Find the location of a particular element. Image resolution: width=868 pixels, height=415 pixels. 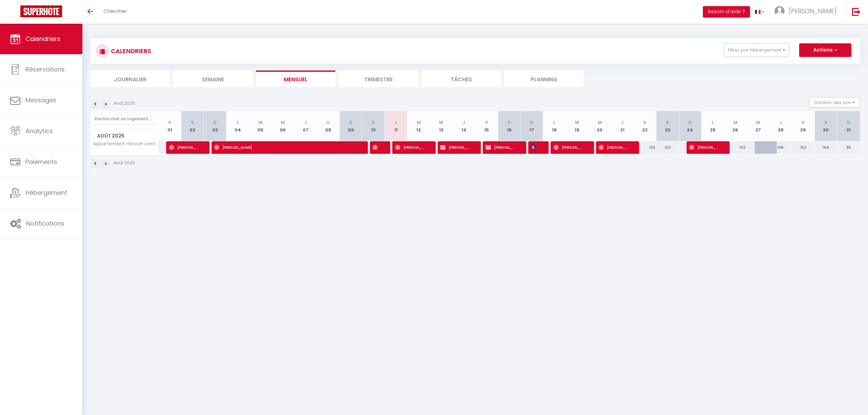

th: 05 is located at coordinates (260, 126).